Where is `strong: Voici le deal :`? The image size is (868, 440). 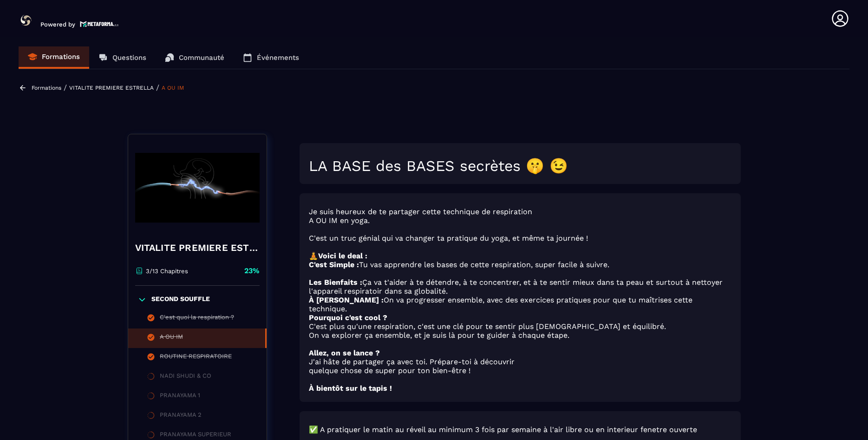 strong: Voici le deal : is located at coordinates (343, 256).